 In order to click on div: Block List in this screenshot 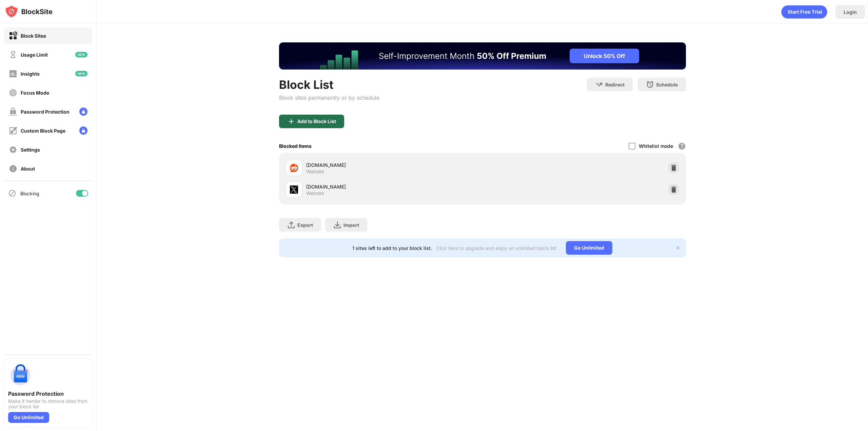, I will do `click(329, 84)`.